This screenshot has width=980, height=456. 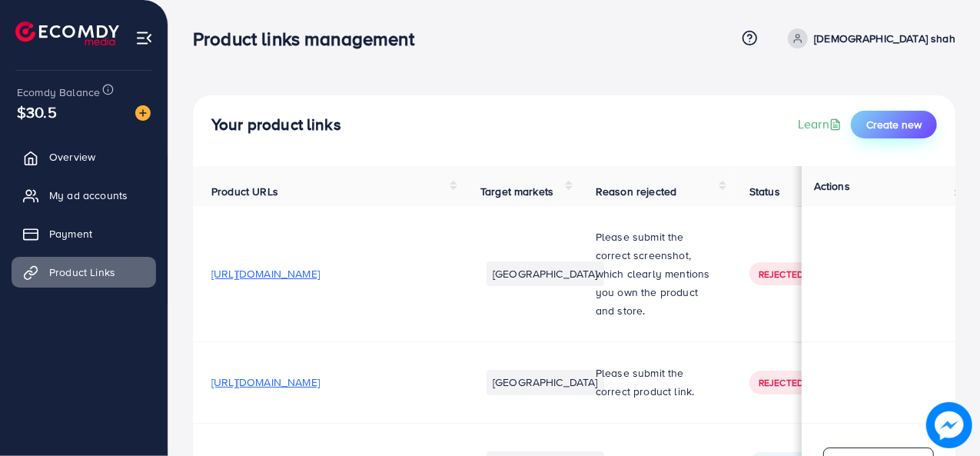 What do you see at coordinates (831, 186) in the screenshot?
I see `span: Actions` at bounding box center [831, 186].